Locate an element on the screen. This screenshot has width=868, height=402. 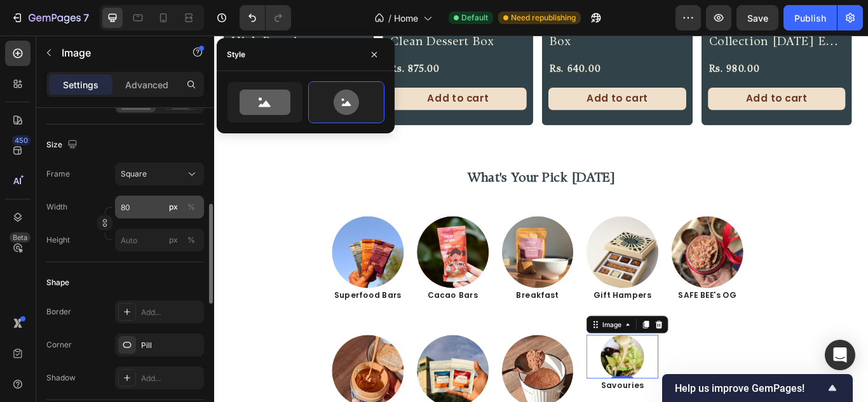
button: Publish is located at coordinates (810, 18).